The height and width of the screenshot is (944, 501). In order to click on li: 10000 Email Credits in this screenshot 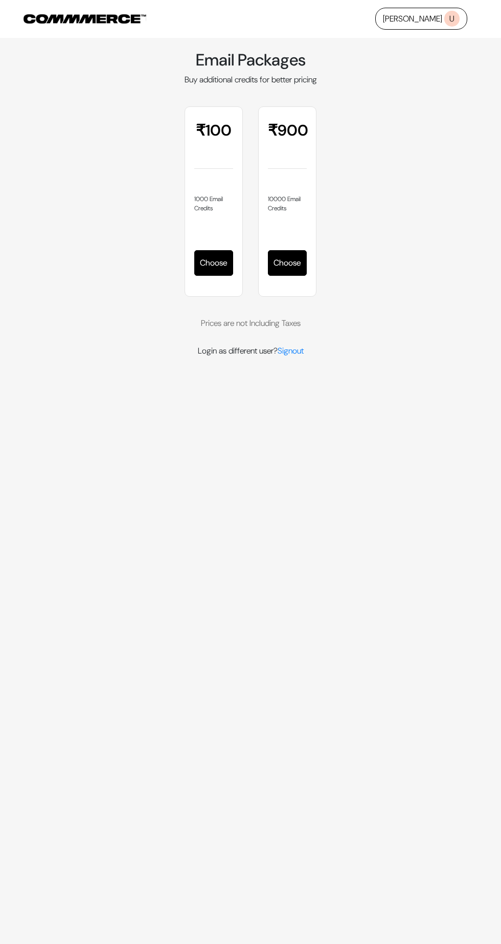, I will do `click(288, 204)`.